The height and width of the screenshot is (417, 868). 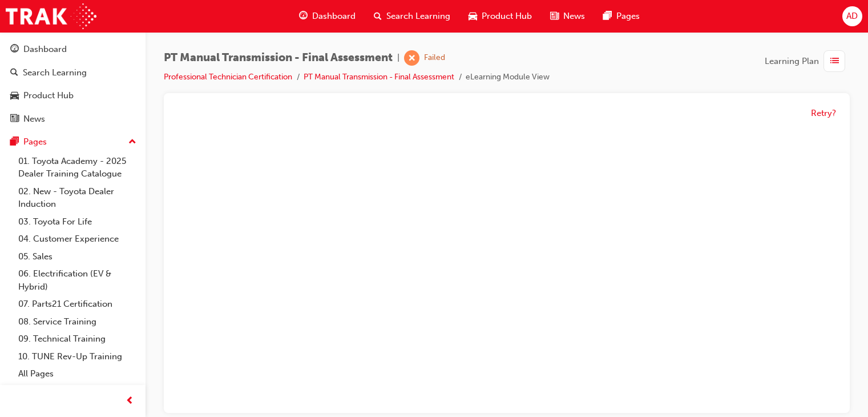 What do you see at coordinates (500, 16) in the screenshot?
I see `a: car-iconProduct Hub` at bounding box center [500, 16].